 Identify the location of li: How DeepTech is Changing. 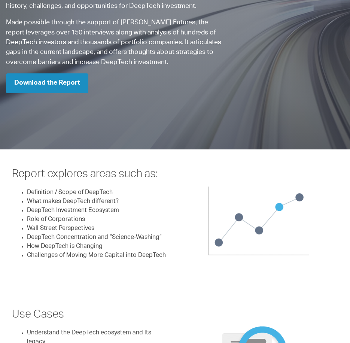
(98, 247).